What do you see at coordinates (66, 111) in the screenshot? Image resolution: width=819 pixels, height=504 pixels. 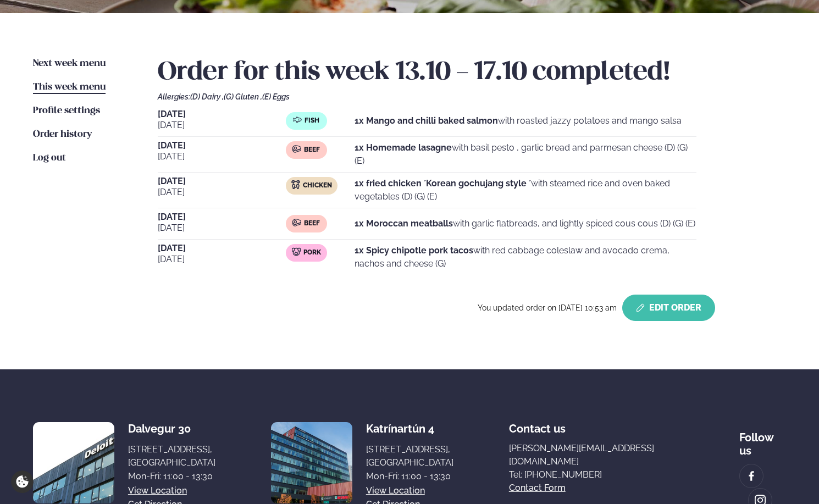 I see `a: Profile settings` at bounding box center [66, 111].